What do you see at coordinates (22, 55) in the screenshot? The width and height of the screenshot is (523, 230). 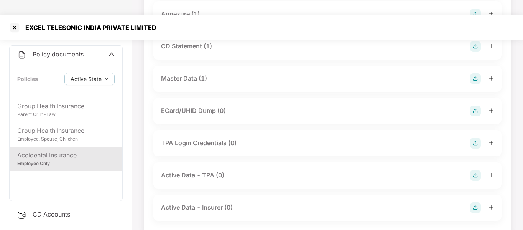 I see `img: svg+xml;base64,PHN2ZyB4bWxucz0iaHR0cDovL3d3dy53My5vcmcvMjAwMC9zdmciIHdpZHRoPSIyNCIgaGVpZ2h0PSIyNC...` at bounding box center [22, 55].